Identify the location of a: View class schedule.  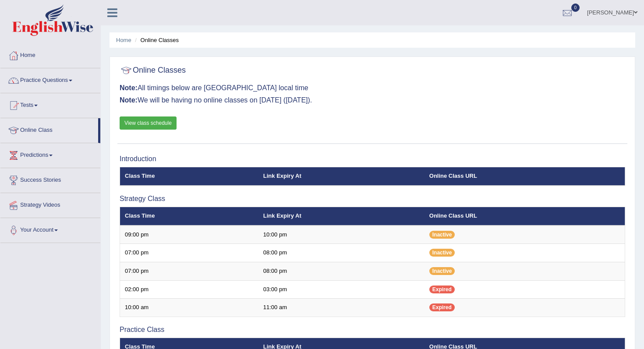
(148, 124).